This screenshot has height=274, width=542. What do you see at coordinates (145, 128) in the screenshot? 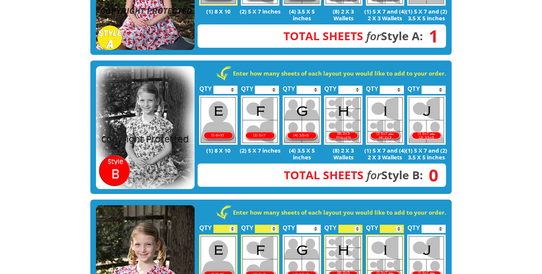
I see `img: STYLE B` at bounding box center [145, 128].